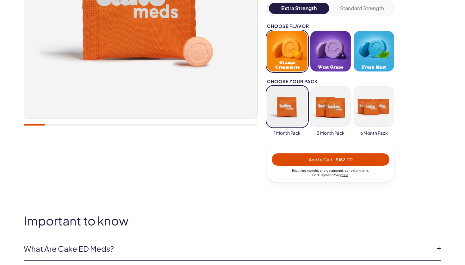 The image size is (465, 265). Describe the element at coordinates (345, 175) in the screenshot. I see `a: here` at that location.